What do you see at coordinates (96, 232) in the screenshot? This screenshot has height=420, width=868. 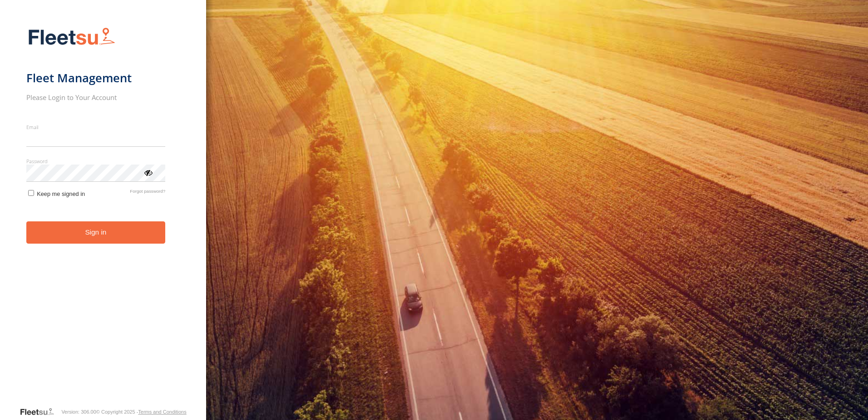 I see `button: Sign in` at bounding box center [96, 232].